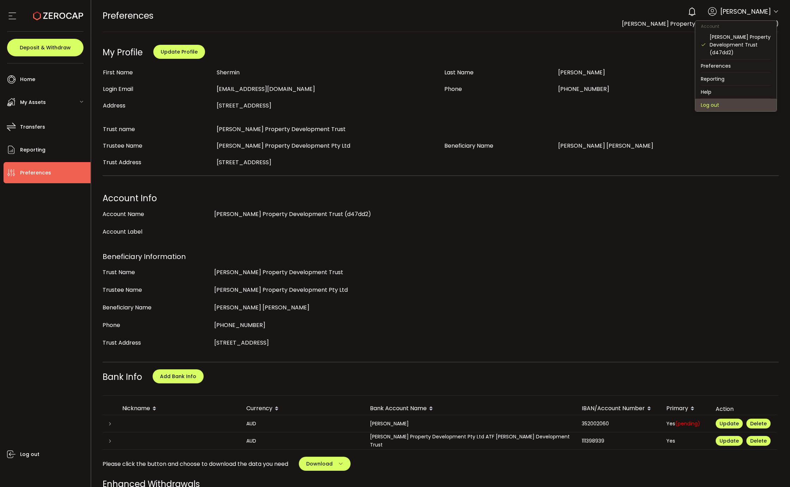 Image resolution: width=790 pixels, height=487 pixels. What do you see at coordinates (45, 48) in the screenshot?
I see `span: Deposit & Withdraw` at bounding box center [45, 48].